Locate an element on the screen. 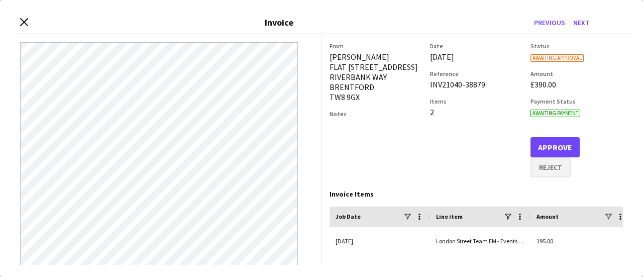 The image size is (643, 277). div: 2 is located at coordinates (476, 112).